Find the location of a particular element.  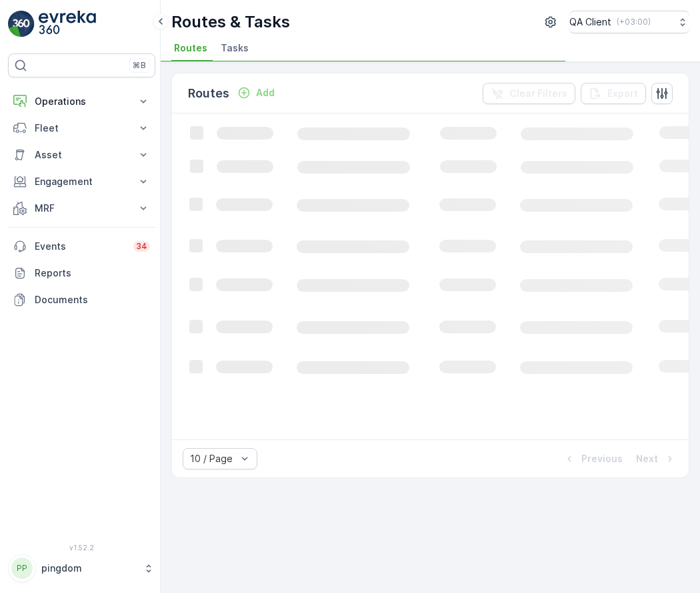

button: Fleet is located at coordinates (82, 128).